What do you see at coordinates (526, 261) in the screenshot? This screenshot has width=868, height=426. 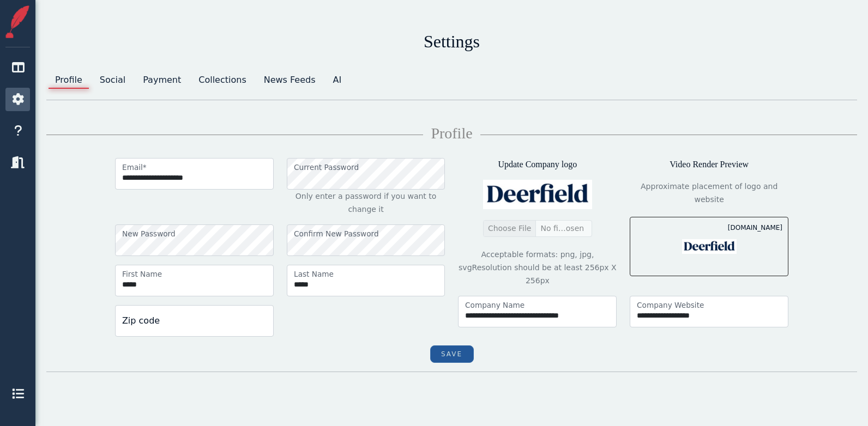 I see `small: Acceptable formats: png, jpg, svg` at bounding box center [526, 261].